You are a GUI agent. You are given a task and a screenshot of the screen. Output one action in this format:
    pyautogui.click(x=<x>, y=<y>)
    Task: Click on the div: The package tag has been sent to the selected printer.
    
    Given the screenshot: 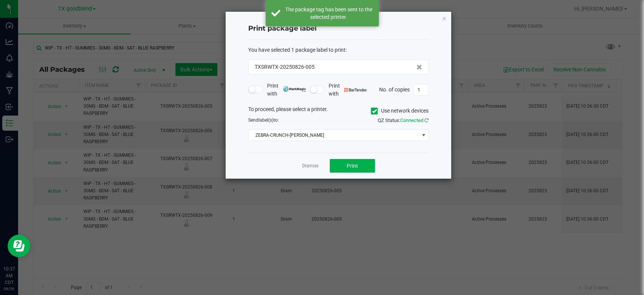 What is the action you would take?
    pyautogui.click(x=328, y=13)
    